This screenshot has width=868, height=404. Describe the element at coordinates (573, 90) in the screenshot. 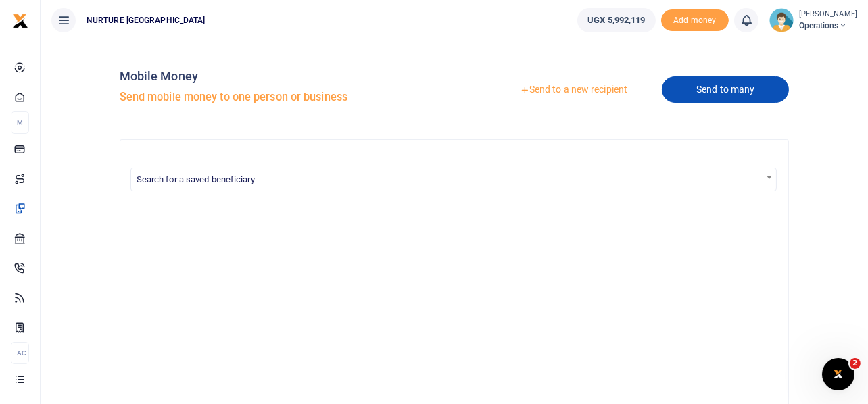

I see `a: Send to a new recipient` at that location.